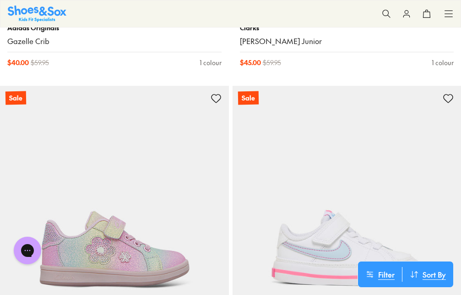  Describe the element at coordinates (37, 13) in the screenshot. I see `img: SNS_Logo_Responsive.svg` at that location.